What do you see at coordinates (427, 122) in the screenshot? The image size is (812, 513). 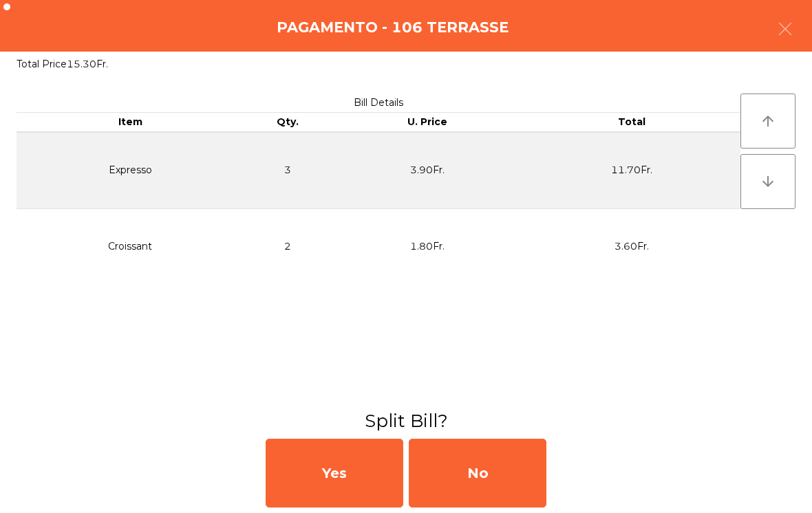 I see `th: U. Price` at bounding box center [427, 122].